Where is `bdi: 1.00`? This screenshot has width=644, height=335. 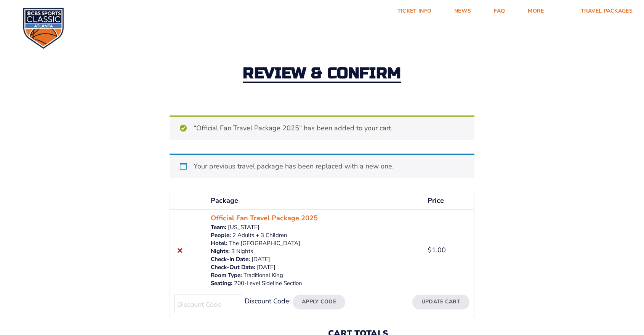
bdi: 1.00 is located at coordinates (436, 250).